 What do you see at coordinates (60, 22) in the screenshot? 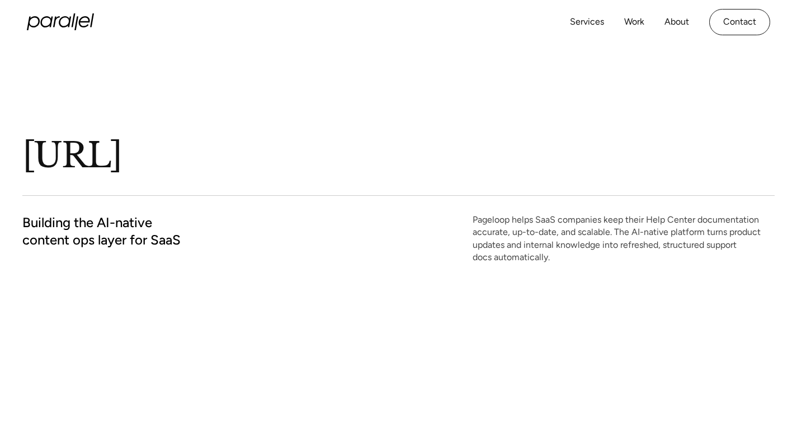
I see `a: home` at bounding box center [60, 22].